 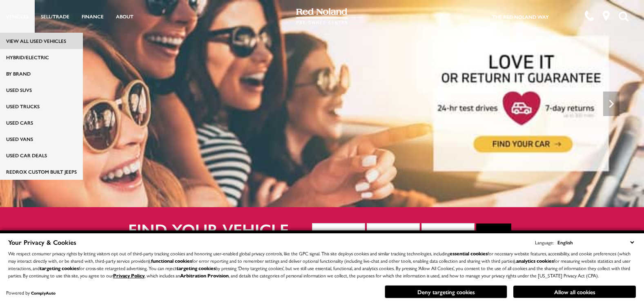 I want to click on select: Language Select, so click(x=596, y=242).